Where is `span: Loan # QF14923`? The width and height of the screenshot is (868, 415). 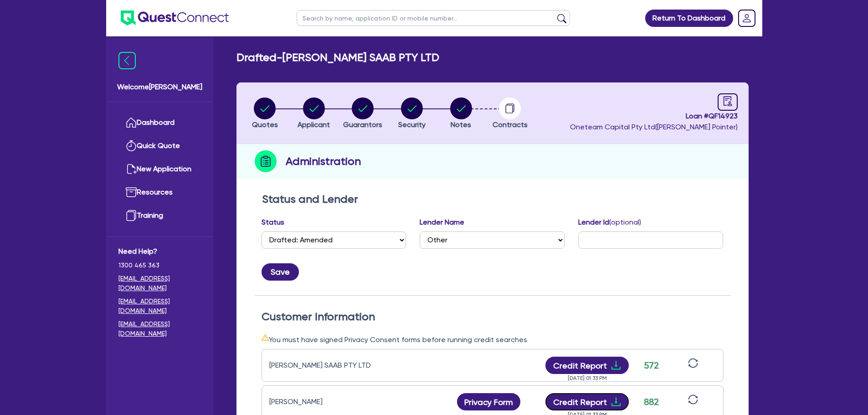 span: Loan # QF14923 is located at coordinates (654, 116).